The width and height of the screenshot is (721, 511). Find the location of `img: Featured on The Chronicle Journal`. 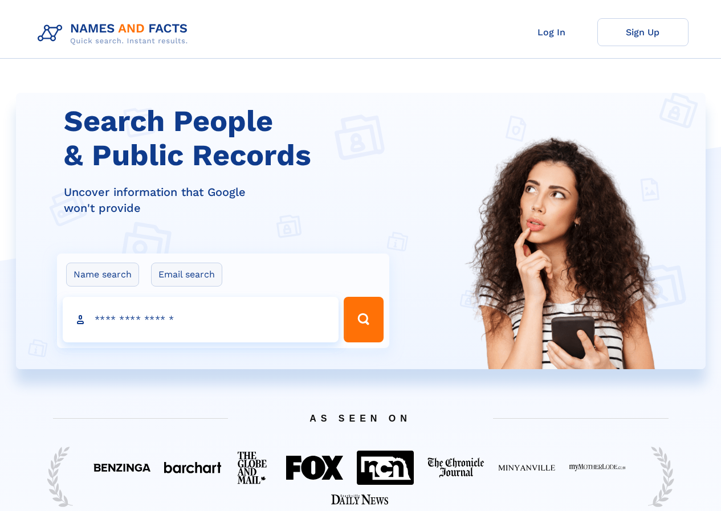

img: Featured on The Chronicle Journal is located at coordinates (456, 468).